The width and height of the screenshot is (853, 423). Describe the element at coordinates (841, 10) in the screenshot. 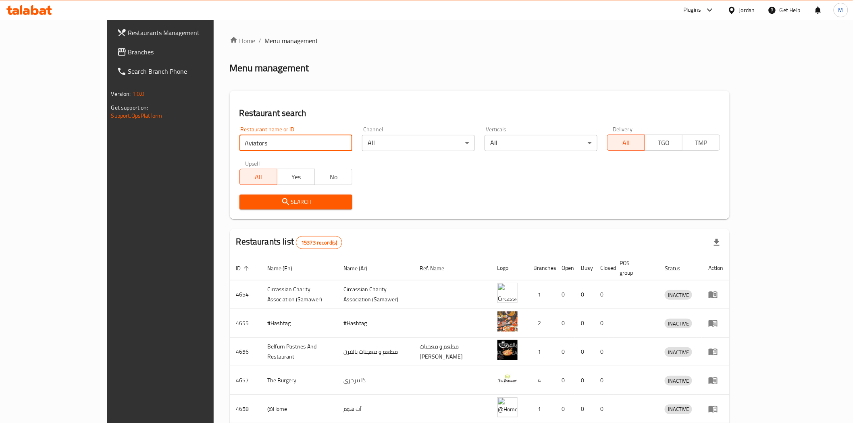

I see `span: M` at that location.